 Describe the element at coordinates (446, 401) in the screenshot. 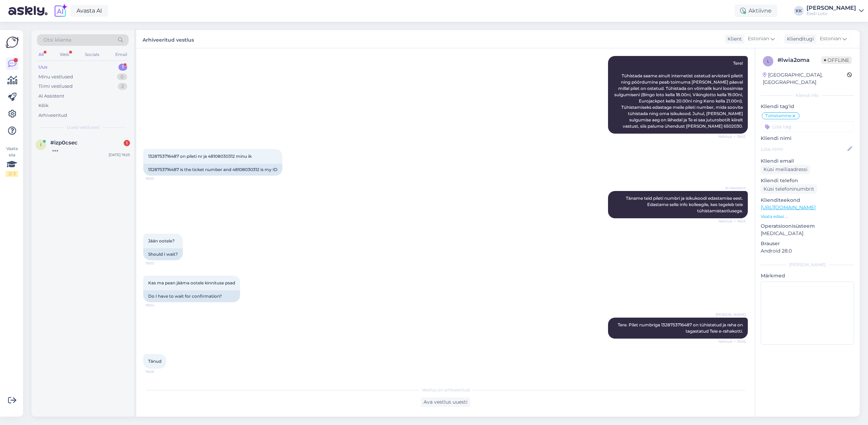

I see `div: Ava vestlus uuesti` at that location.